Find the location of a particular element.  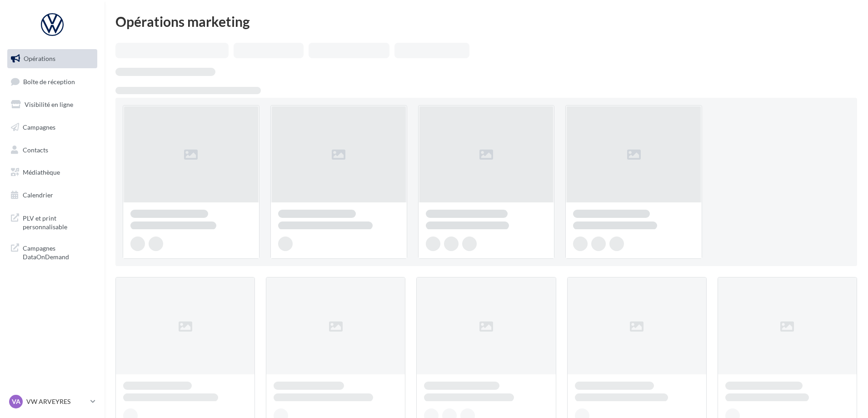

span: Médiathèque is located at coordinates (41, 172).